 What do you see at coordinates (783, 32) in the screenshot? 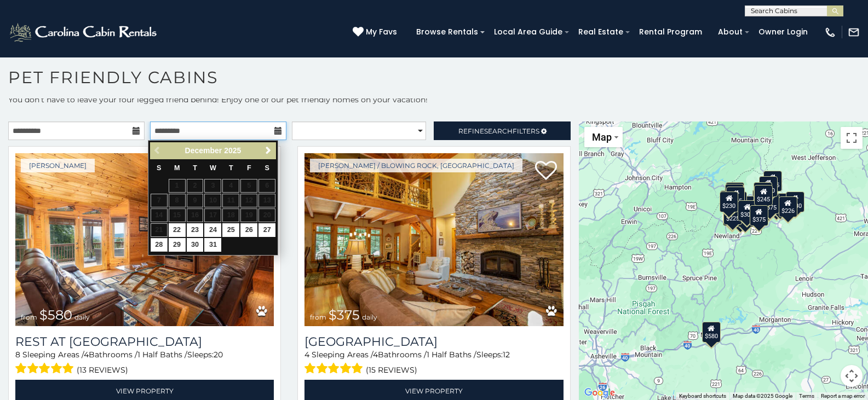
I see `a: Owner Login` at bounding box center [783, 32].